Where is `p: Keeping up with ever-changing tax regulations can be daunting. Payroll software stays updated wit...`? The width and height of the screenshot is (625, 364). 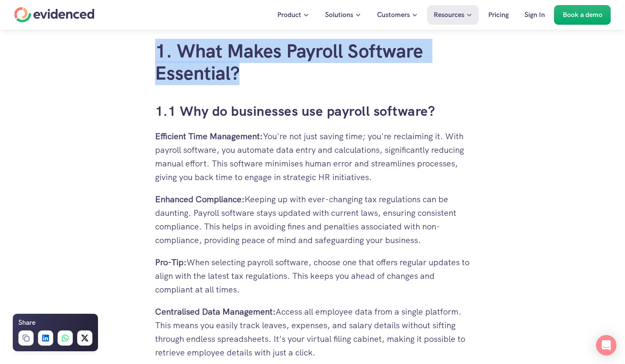 p: Keeping up with ever-changing tax regulations can be daunting. Payroll software stays updated wit... is located at coordinates (313, 220).